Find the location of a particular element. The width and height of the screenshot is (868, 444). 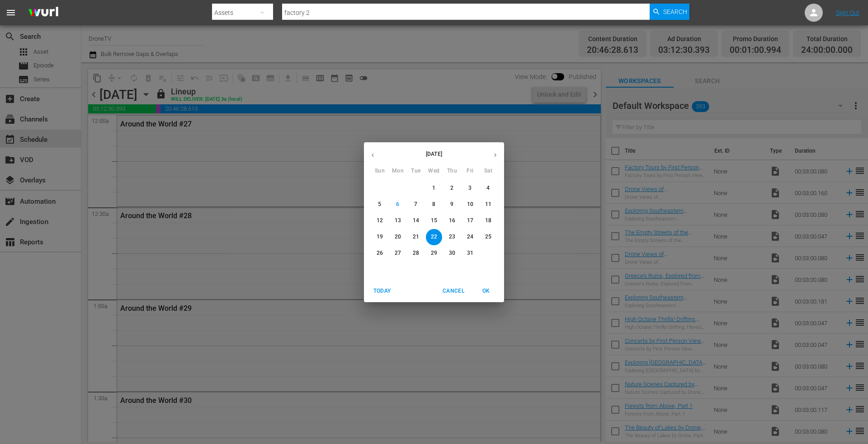

p: 28 is located at coordinates (416, 253).